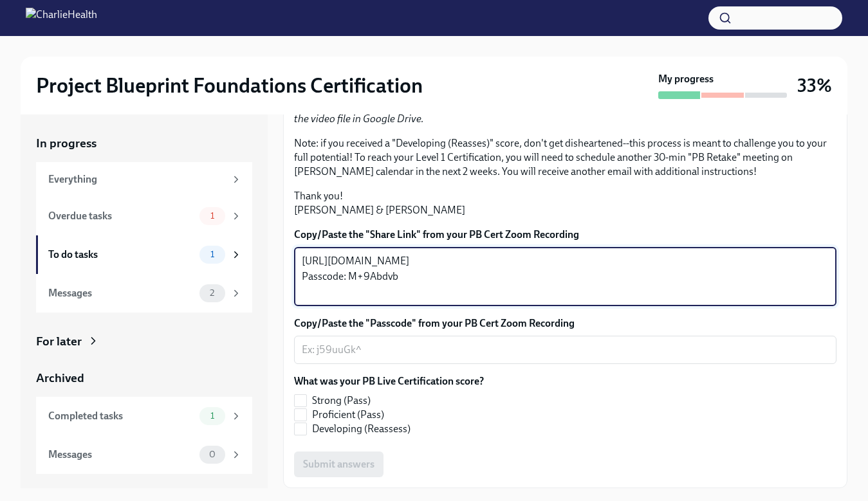  I want to click on h3: 33%, so click(814, 85).